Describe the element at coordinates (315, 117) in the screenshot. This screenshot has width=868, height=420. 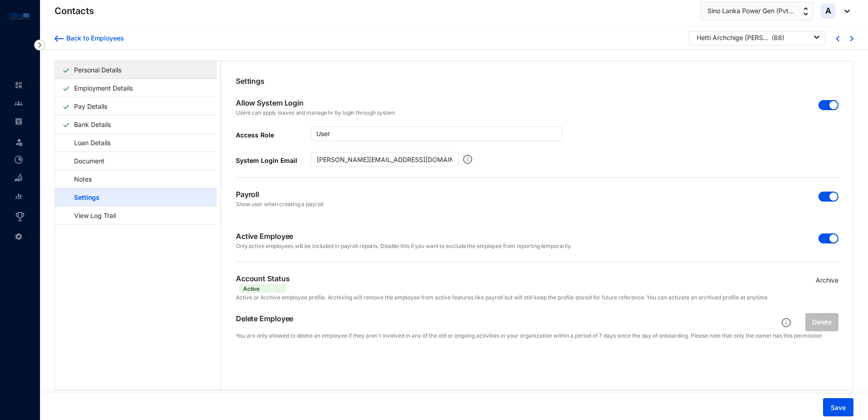
I see `p: Users can apply leaves and manage hr by login through system` at that location.